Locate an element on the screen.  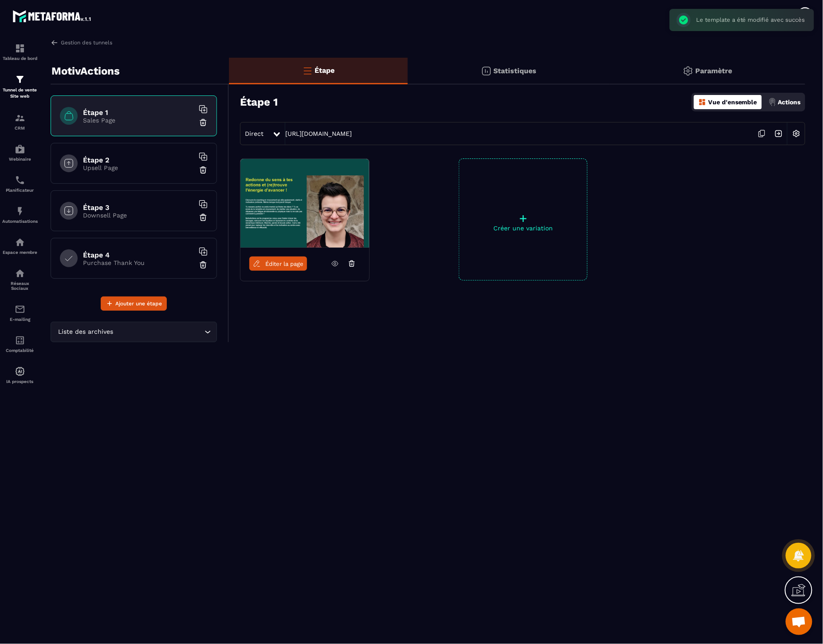
p: IA prospects is located at coordinates (20, 381).